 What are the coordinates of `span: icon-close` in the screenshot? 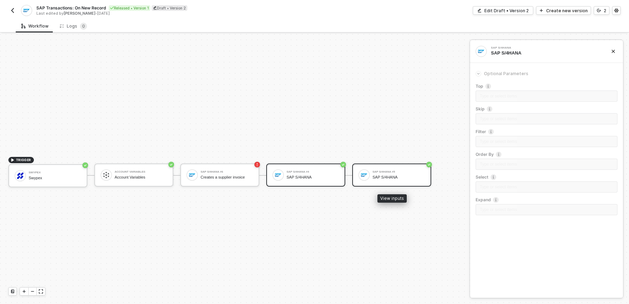 It's located at (613, 51).